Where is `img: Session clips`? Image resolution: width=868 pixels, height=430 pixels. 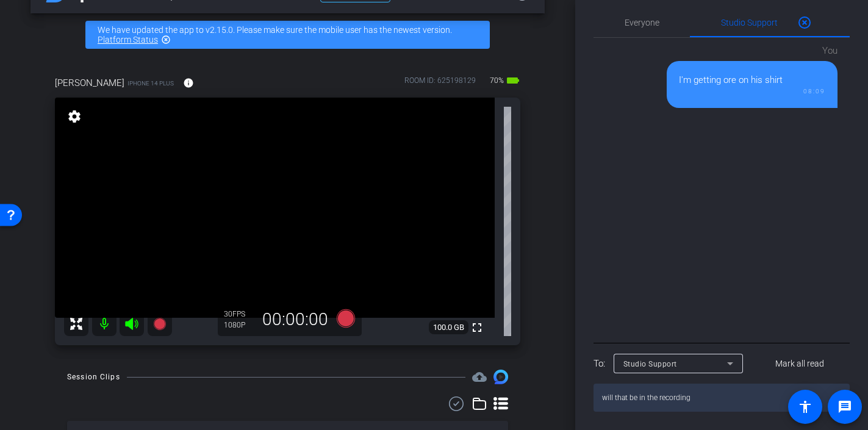 img: Session clips is located at coordinates (501, 377).